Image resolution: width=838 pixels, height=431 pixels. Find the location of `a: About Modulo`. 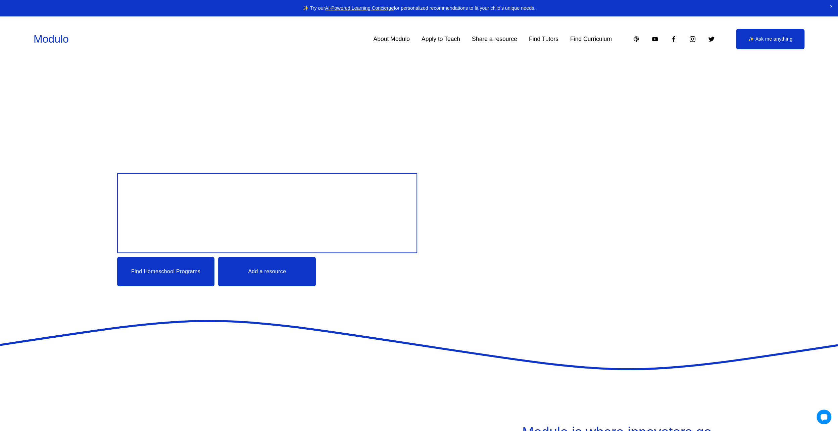

a: About Modulo is located at coordinates (391, 39).